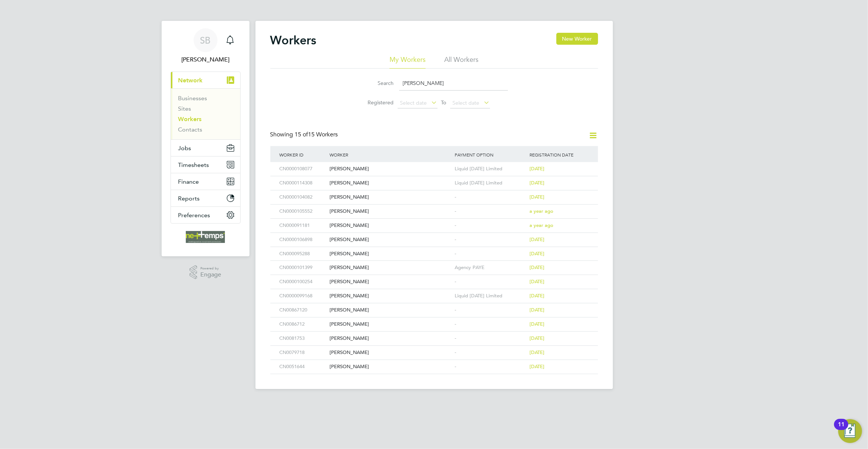  Describe the element at coordinates (191, 80) in the screenshot. I see `span: Network` at that location.